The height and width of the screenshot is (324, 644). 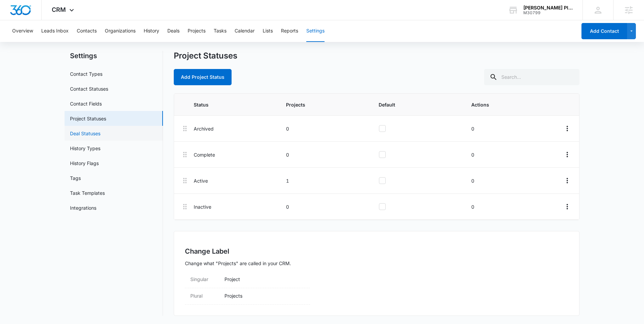 I want to click on div: account id, so click(x=548, y=13).